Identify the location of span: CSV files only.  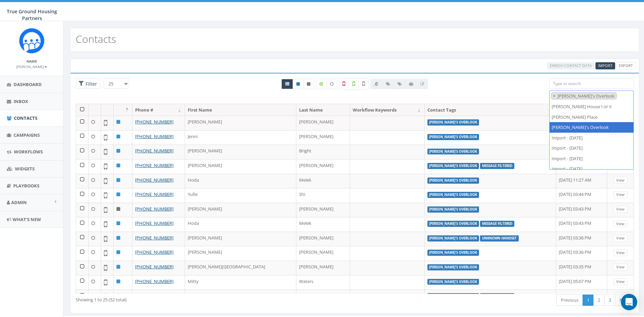
(606, 65).